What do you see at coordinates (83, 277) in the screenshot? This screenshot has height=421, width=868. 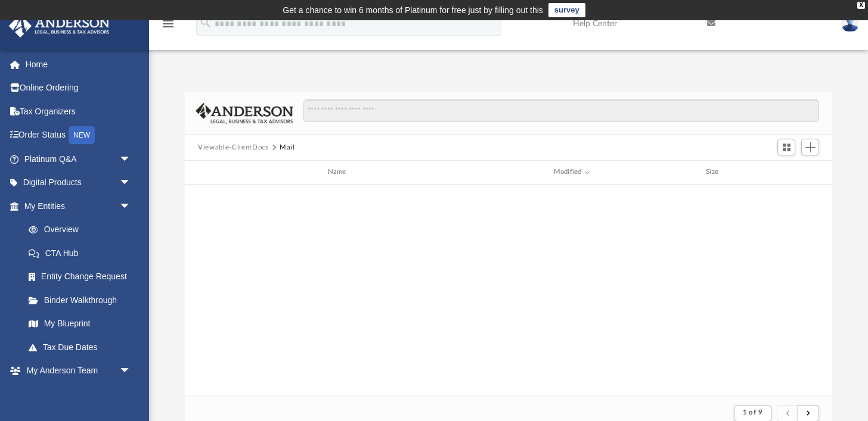 I see `a: Entity Change Request` at bounding box center [83, 277].